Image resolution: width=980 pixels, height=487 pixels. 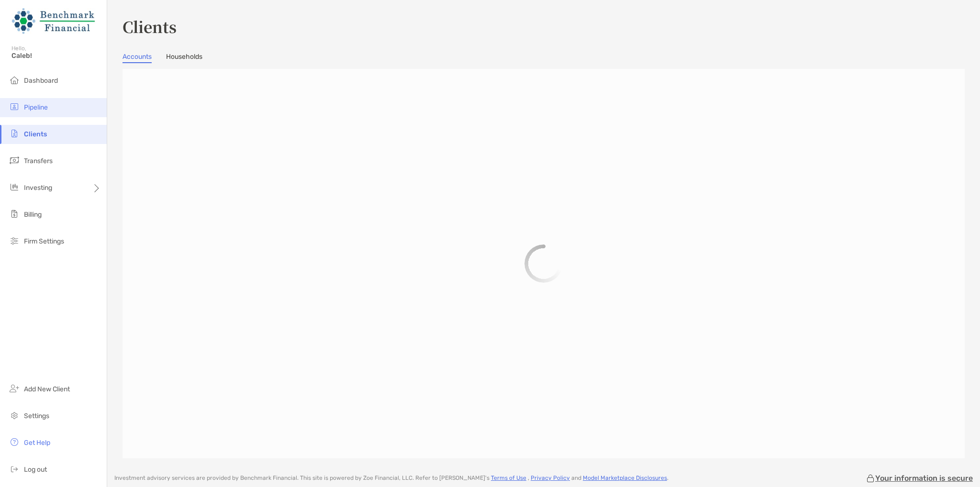 What do you see at coordinates (550, 477) in the screenshot?
I see `a: Privacy Policy` at bounding box center [550, 477].